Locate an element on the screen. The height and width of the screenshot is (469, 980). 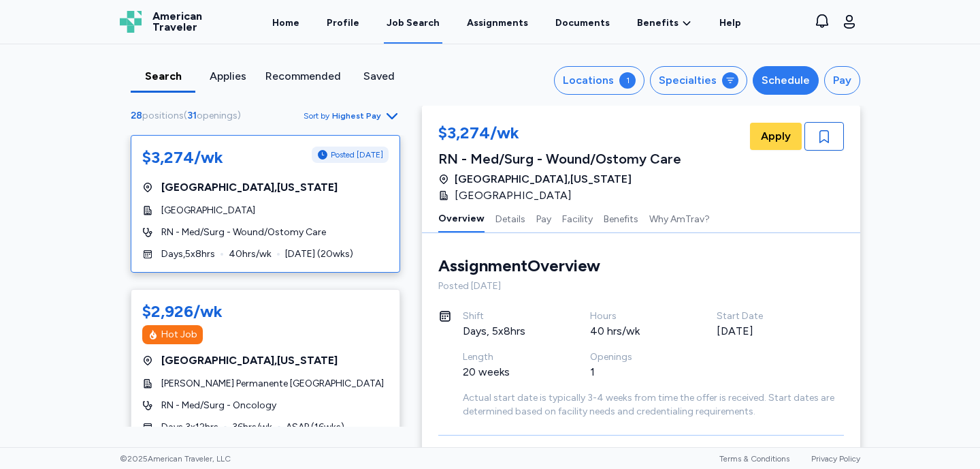
div: Job Search is located at coordinates (413, 23).